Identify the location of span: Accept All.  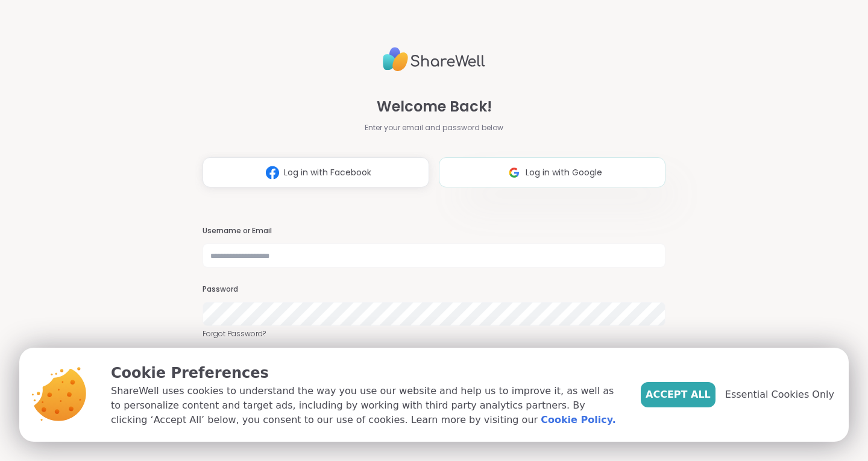
(678, 395).